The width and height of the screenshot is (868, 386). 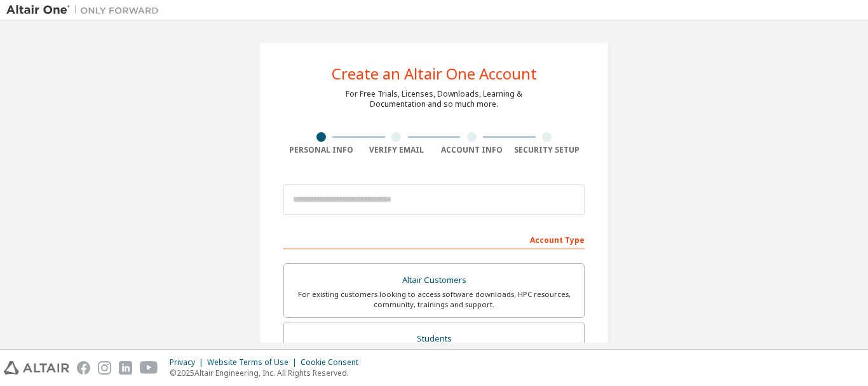 I want to click on img: facebook.svg, so click(x=84, y=367).